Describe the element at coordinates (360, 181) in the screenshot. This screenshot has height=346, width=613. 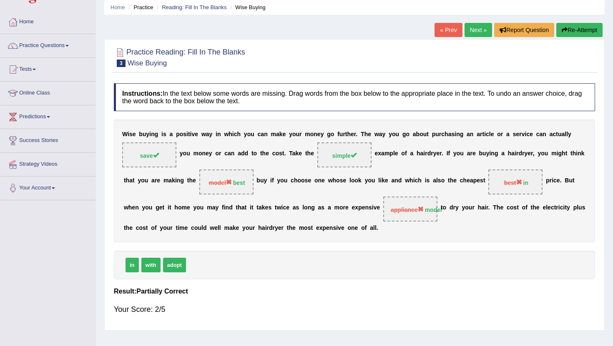
I see `b: k` at that location.